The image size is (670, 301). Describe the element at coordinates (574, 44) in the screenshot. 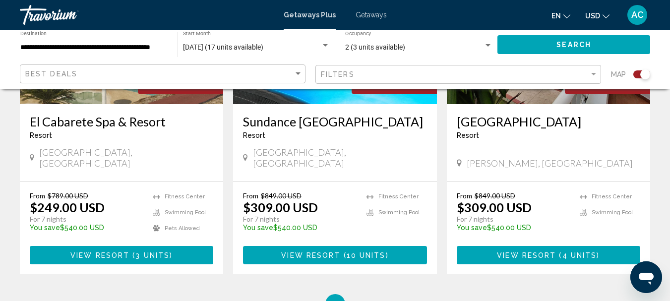

I see `button: Search` at that location.